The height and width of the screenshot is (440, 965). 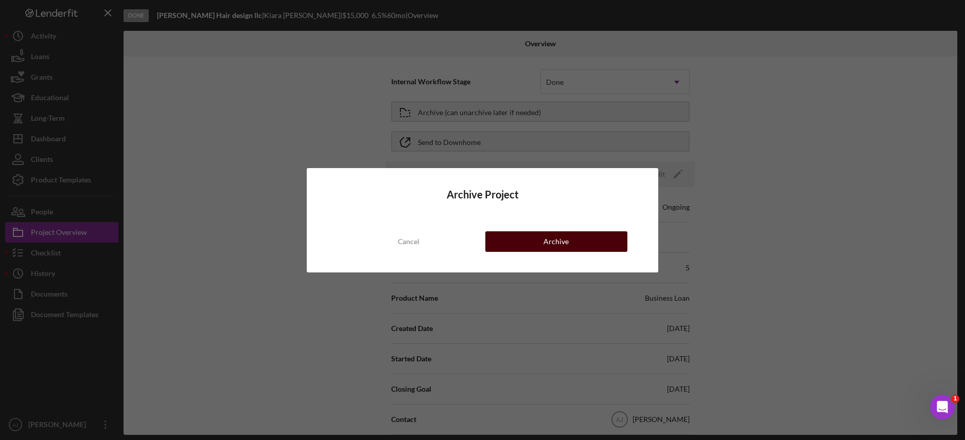 What do you see at coordinates (482, 194) in the screenshot?
I see `h4: Archive Project` at bounding box center [482, 194].